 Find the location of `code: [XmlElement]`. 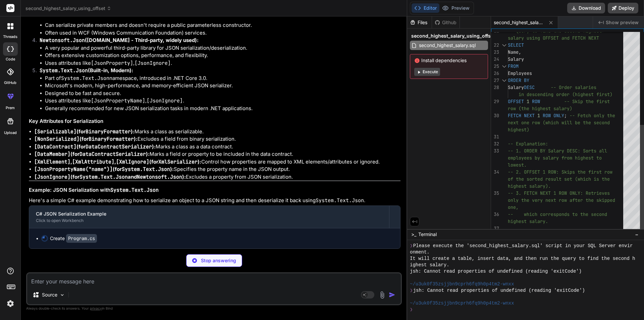

code: [XmlElement] is located at coordinates (53, 162).